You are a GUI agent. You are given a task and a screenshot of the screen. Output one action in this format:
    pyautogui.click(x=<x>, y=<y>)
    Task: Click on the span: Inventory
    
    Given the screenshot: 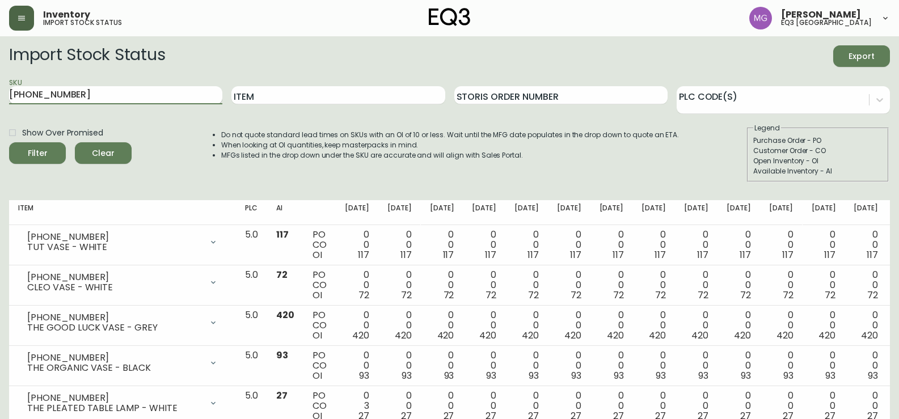 What is the action you would take?
    pyautogui.click(x=66, y=15)
    